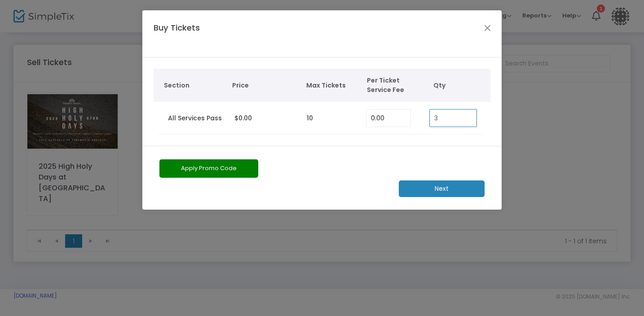 The height and width of the screenshot is (316, 644). I want to click on span: $0.00, so click(243, 118).